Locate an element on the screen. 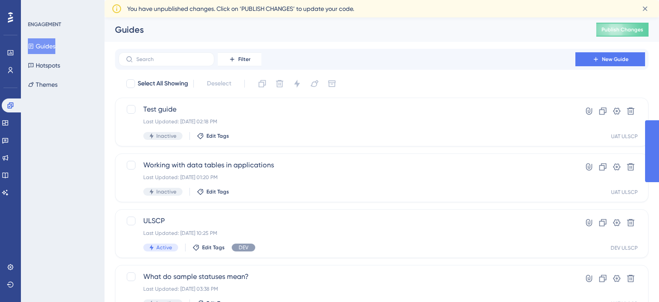 The width and height of the screenshot is (659, 302). button: Guides is located at coordinates (41, 46).